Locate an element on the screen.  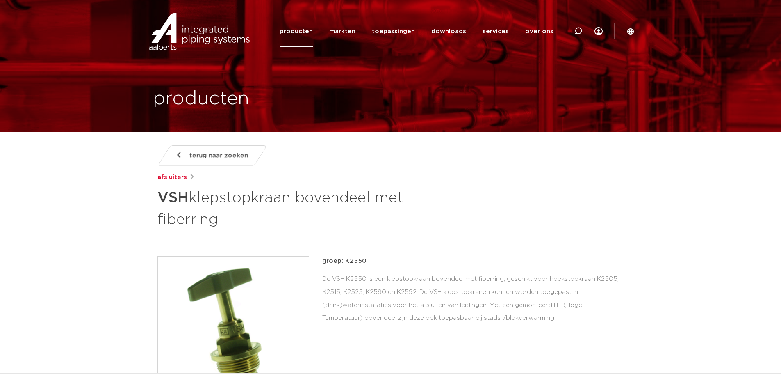
nav: Menu is located at coordinates (417, 31).